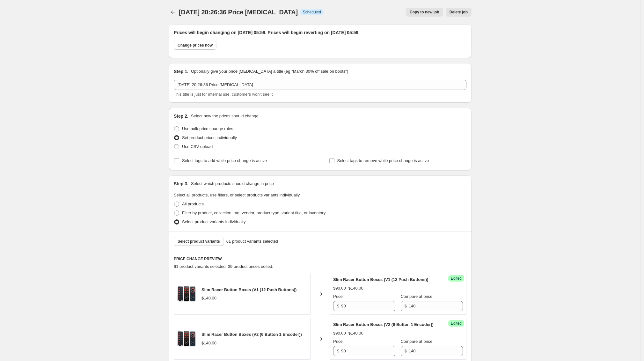 The image size is (644, 361). Describe the element at coordinates (223, 94) in the screenshot. I see `span: This title is just for internal use, customers won't see it` at that location.